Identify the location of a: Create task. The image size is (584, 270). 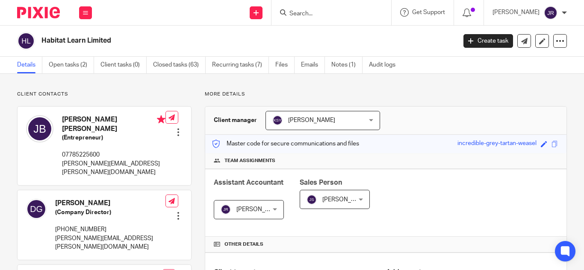
(488, 41).